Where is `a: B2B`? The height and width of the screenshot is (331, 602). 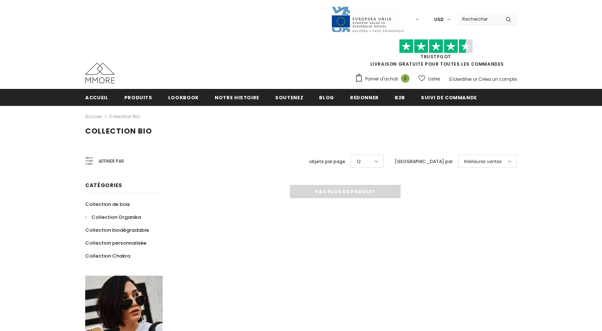
a: B2B is located at coordinates (400, 97).